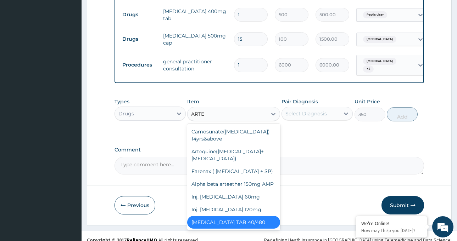  Describe the element at coordinates (391, 231) in the screenshot. I see `p: How may I help you today?` at that location.